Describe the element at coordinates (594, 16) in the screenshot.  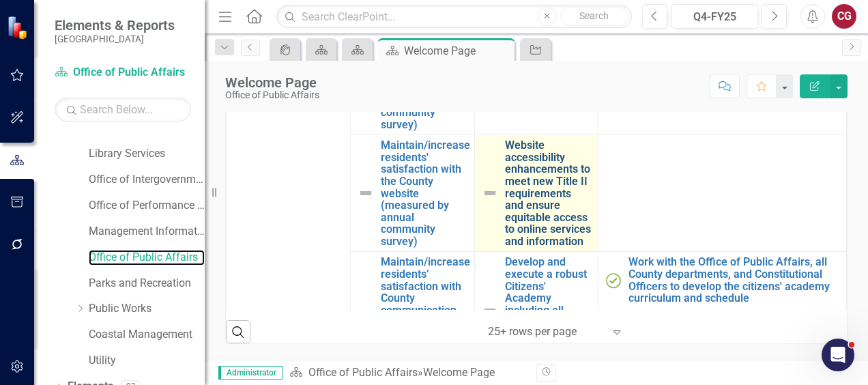
I see `span: Search` at that location.